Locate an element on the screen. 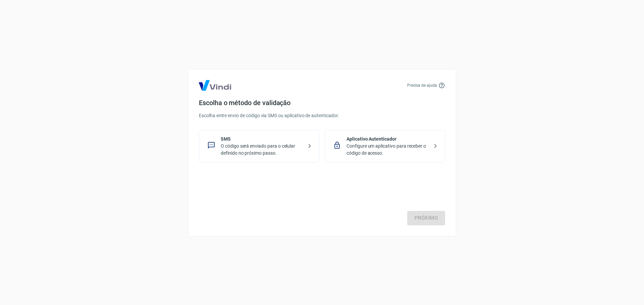 This screenshot has width=644, height=305. p: SMS is located at coordinates (262, 139).